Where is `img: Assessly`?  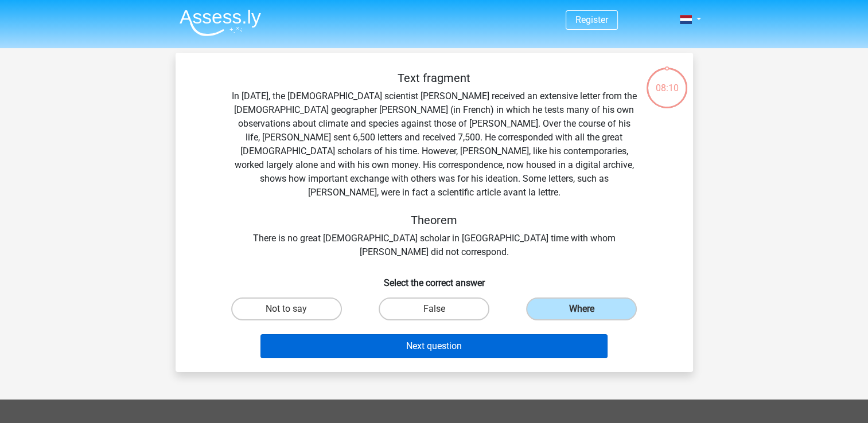 img: Assessly is located at coordinates (220, 22).